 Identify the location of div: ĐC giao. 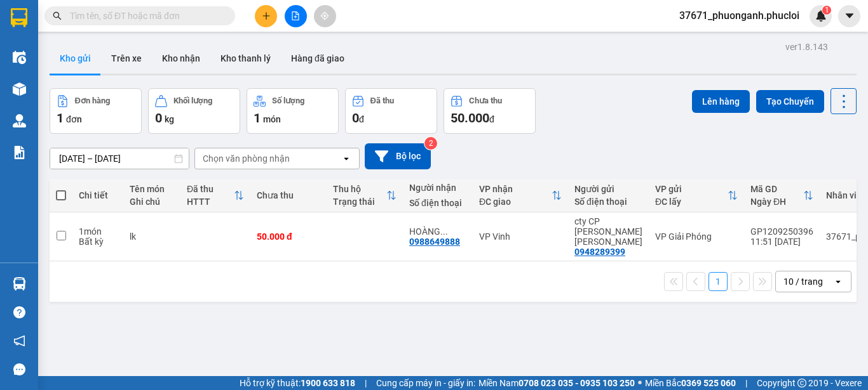
(515, 202).